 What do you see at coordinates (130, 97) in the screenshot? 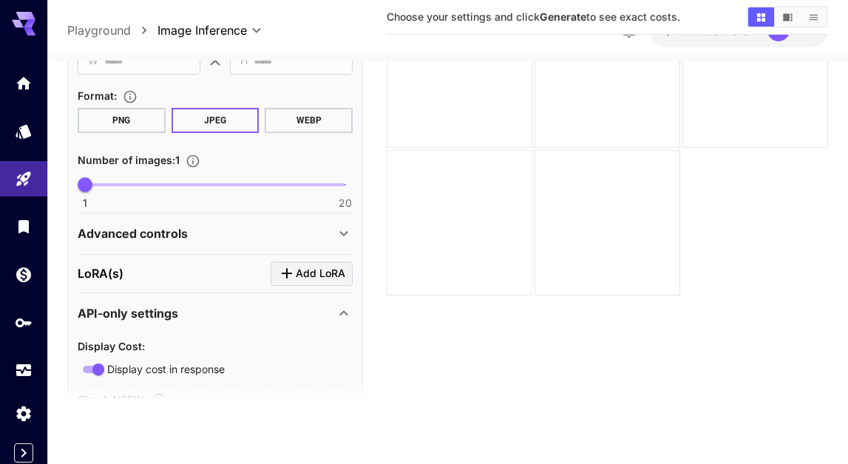
I see `button: Choose the file format for the output image.` at bounding box center [130, 97].